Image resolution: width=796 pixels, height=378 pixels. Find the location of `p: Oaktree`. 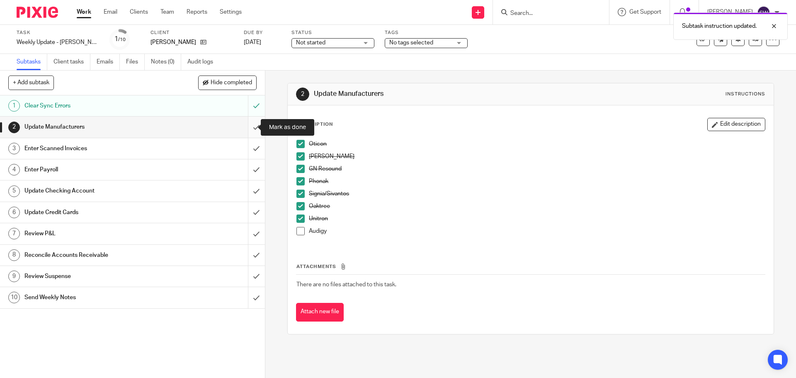

p: Oaktree is located at coordinates (536, 206).